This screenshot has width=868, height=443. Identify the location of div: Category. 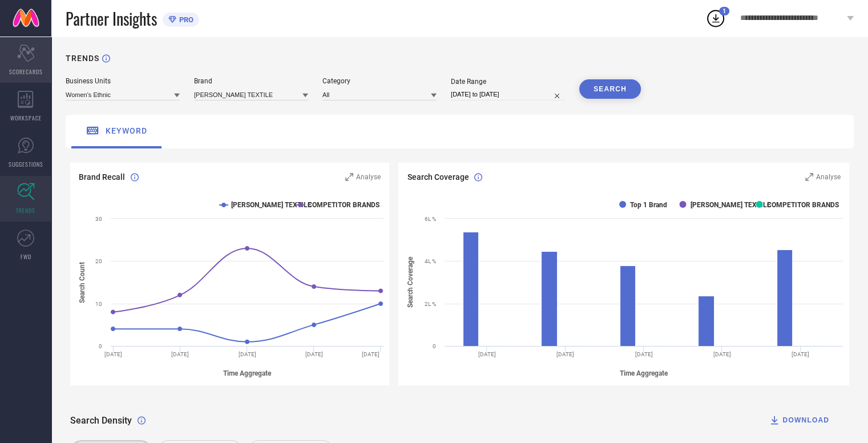
(380, 81).